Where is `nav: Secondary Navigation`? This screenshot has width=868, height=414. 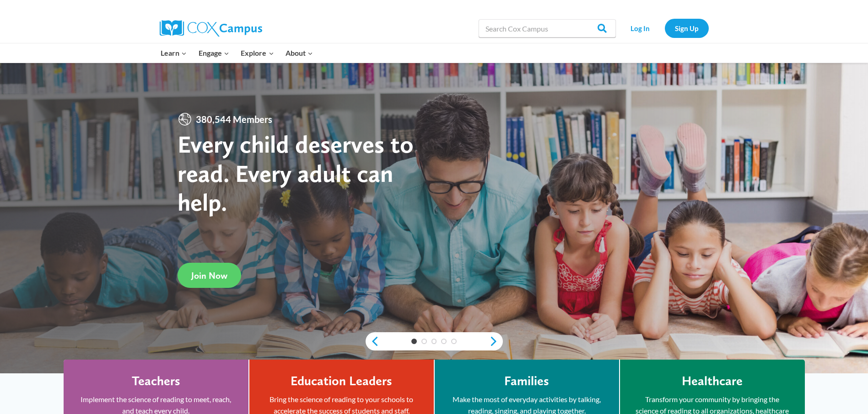 nav: Secondary Navigation is located at coordinates (665, 28).